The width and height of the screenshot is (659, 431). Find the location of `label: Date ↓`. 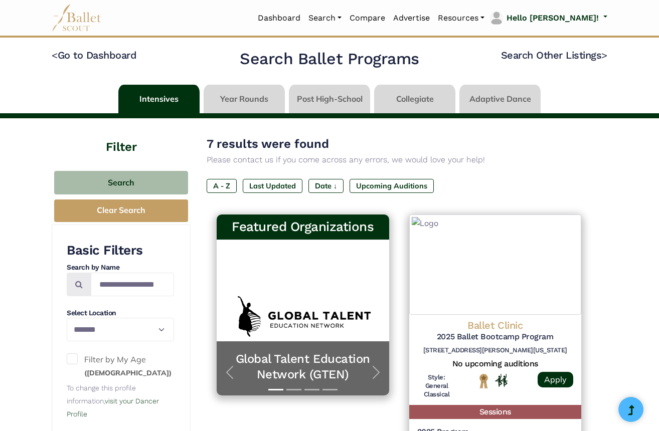

label: Date ↓ is located at coordinates (326, 186).